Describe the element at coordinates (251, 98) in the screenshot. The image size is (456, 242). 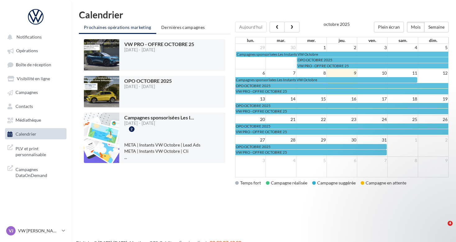
I see `td: 13` at that location.